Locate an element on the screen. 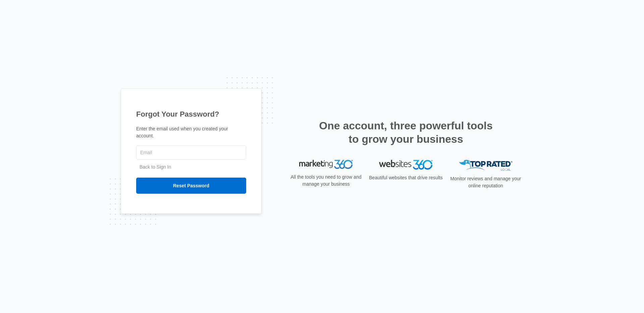 This screenshot has height=313, width=644. img: Marketing 360 is located at coordinates (326, 165).